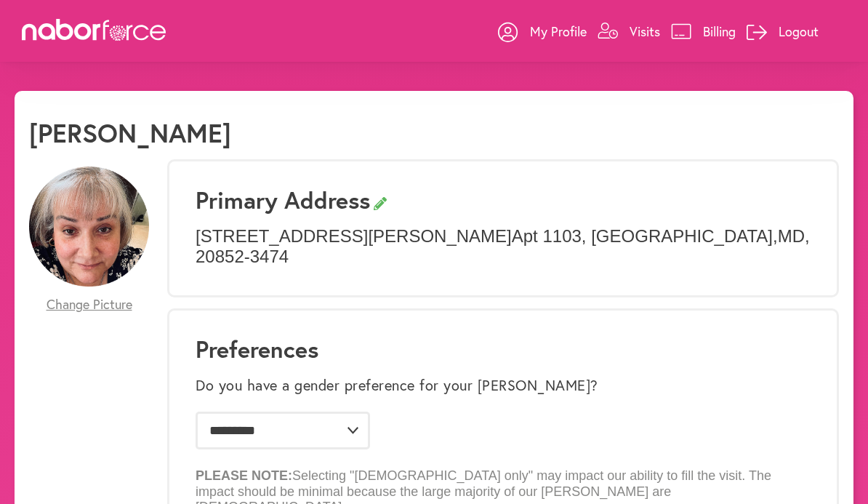  I want to click on a: Logout, so click(782, 32).